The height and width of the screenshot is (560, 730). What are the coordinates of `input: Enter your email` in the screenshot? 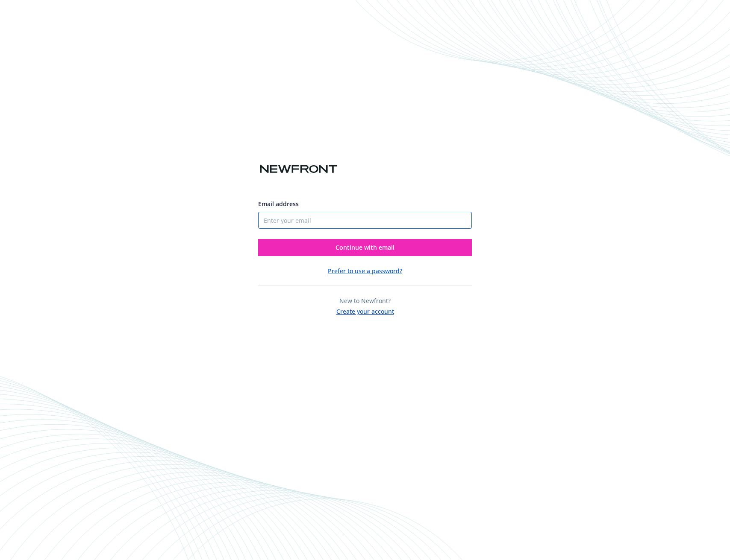 It's located at (365, 220).